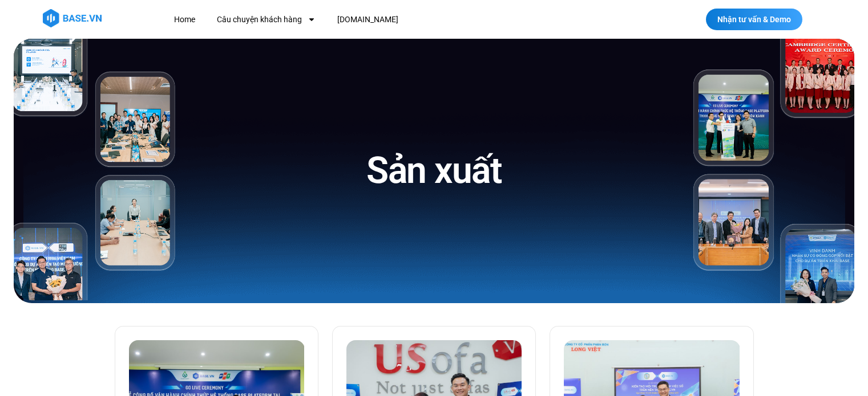 The height and width of the screenshot is (396, 868). What do you see at coordinates (753, 19) in the screenshot?
I see `span: Nhận tư vấn & Demo` at bounding box center [753, 19].